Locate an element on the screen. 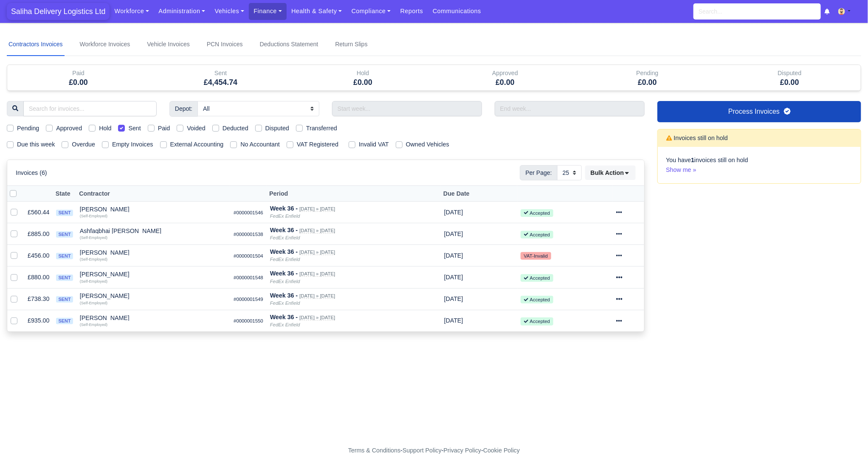  td: £935.00 is located at coordinates (38, 321).